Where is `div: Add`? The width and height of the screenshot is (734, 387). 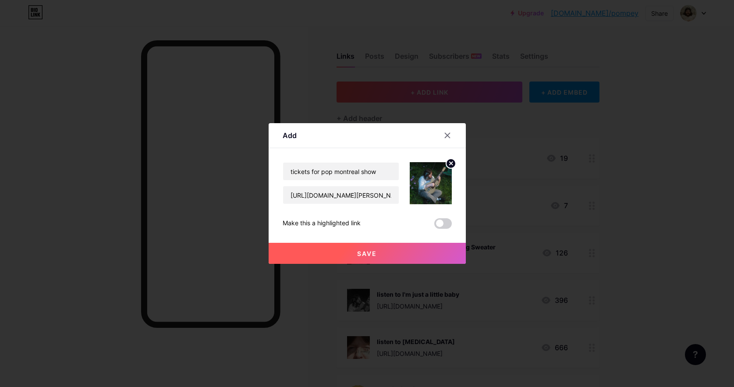
div: Add is located at coordinates (290, 135).